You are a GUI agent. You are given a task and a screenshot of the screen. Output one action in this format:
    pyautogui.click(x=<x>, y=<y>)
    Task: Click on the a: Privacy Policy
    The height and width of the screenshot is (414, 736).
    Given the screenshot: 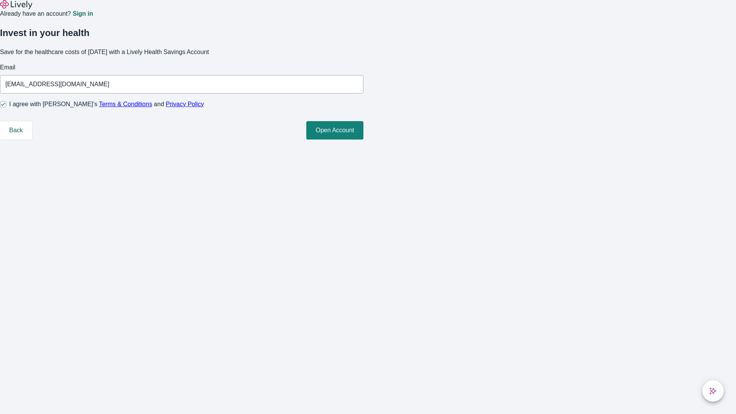 What is the action you would take?
    pyautogui.click(x=185, y=104)
    